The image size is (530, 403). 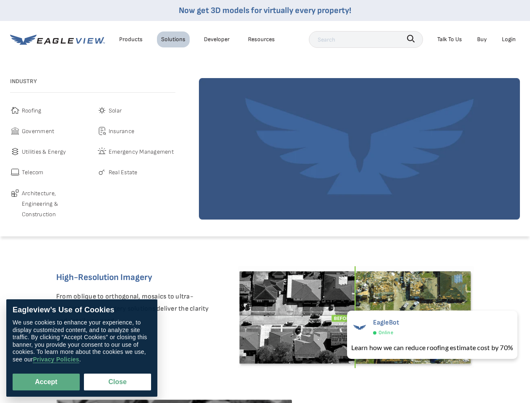 I want to click on div: Solutions, so click(x=173, y=39).